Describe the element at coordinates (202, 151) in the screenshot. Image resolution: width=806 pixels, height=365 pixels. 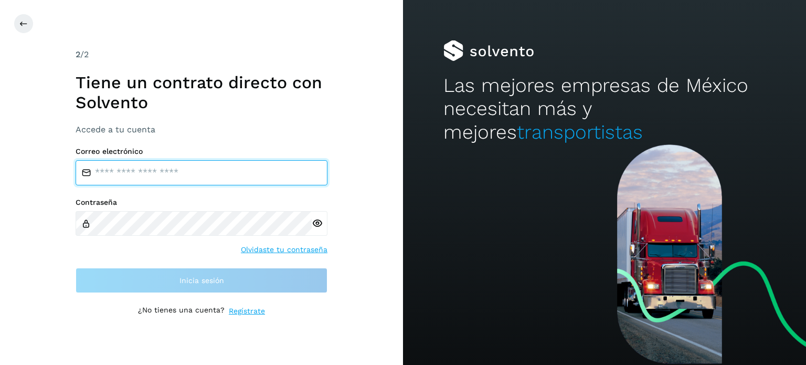
I see `label: Correo electrónico` at that location.